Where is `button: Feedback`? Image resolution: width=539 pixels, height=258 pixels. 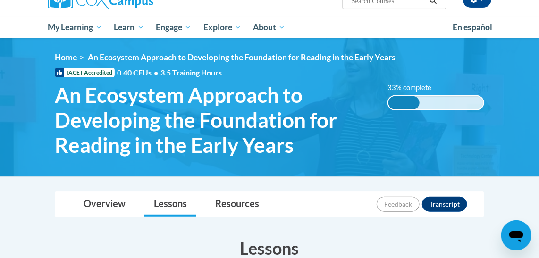 button: Feedback is located at coordinates (398, 204).